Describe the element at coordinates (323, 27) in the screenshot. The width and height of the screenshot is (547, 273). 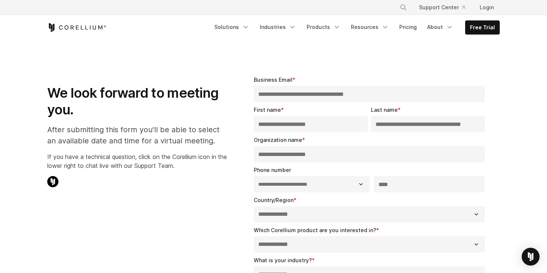
I see `a: Products` at that location.